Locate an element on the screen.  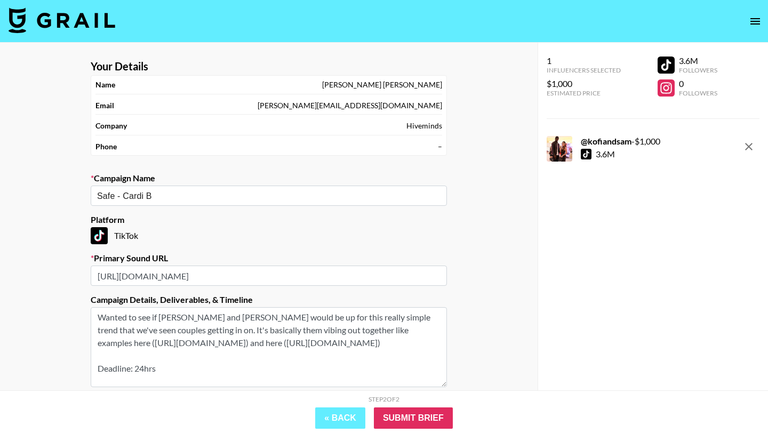
strong: Your Details is located at coordinates (119, 66).